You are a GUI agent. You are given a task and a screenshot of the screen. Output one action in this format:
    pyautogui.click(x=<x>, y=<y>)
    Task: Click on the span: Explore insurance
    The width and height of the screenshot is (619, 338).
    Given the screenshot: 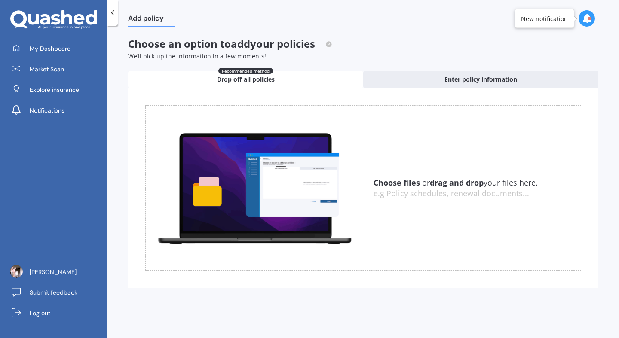 What is the action you would take?
    pyautogui.click(x=54, y=90)
    